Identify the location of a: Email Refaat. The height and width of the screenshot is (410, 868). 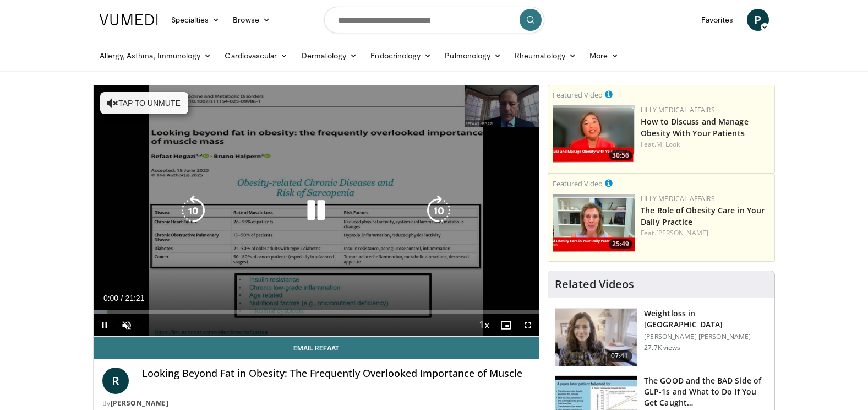
(316, 347).